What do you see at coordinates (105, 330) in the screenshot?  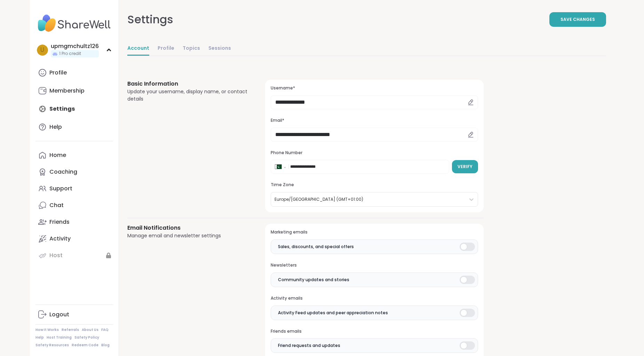 I see `a: FAQ` at bounding box center [105, 330].